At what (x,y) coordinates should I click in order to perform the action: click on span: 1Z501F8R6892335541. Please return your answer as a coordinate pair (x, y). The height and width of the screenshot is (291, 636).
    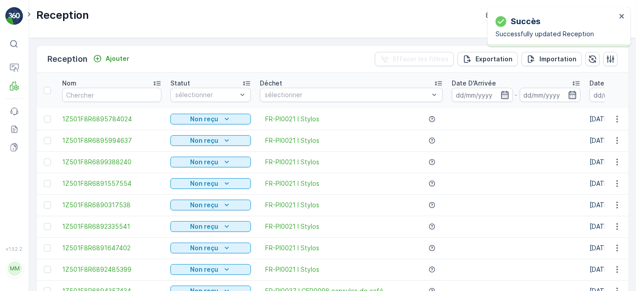
    Looking at the image, I should click on (112, 226).